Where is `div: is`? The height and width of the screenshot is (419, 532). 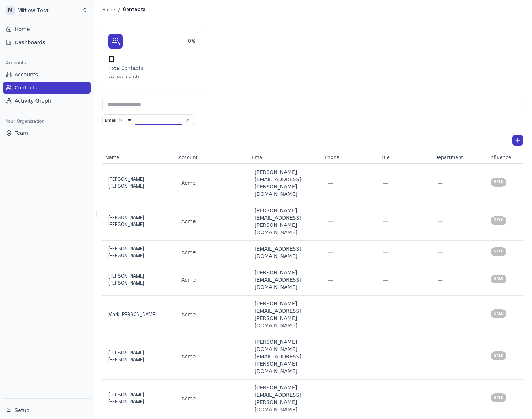
div: is is located at coordinates (126, 120).